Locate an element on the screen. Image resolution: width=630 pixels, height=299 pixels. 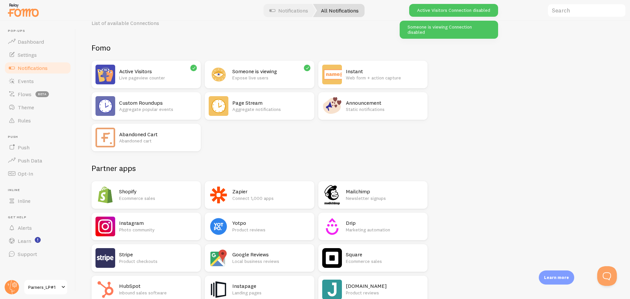
a: Events is located at coordinates (38, 81).